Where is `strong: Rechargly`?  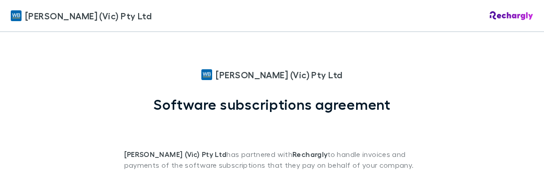 strong: Rechargly is located at coordinates (310, 154).